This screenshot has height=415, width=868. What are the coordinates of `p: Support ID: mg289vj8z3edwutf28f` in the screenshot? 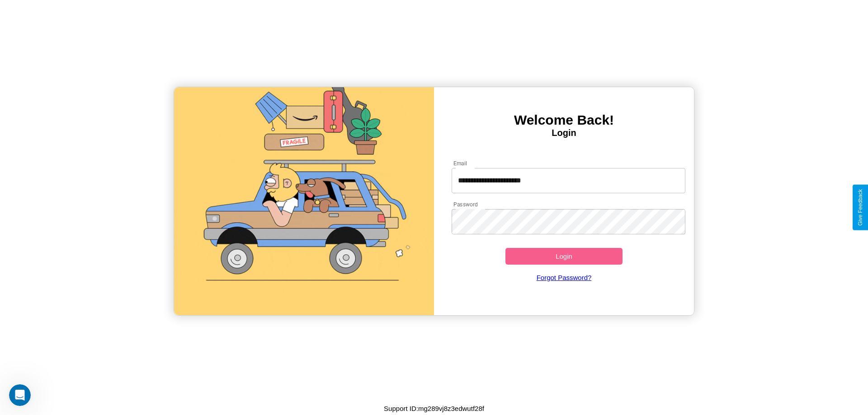 It's located at (434, 409).